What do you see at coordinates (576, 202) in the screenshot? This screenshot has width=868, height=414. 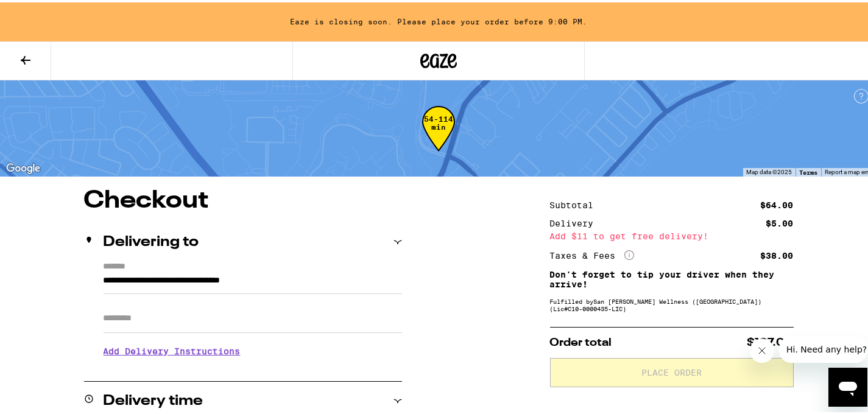 I see `div: Subtotal` at bounding box center [576, 202].